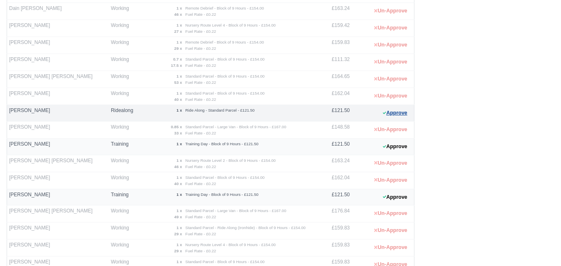 The image size is (561, 266). What do you see at coordinates (220, 110) in the screenshot?
I see `small: Ride Along - Standard Parcel - £121.50` at bounding box center [220, 110].